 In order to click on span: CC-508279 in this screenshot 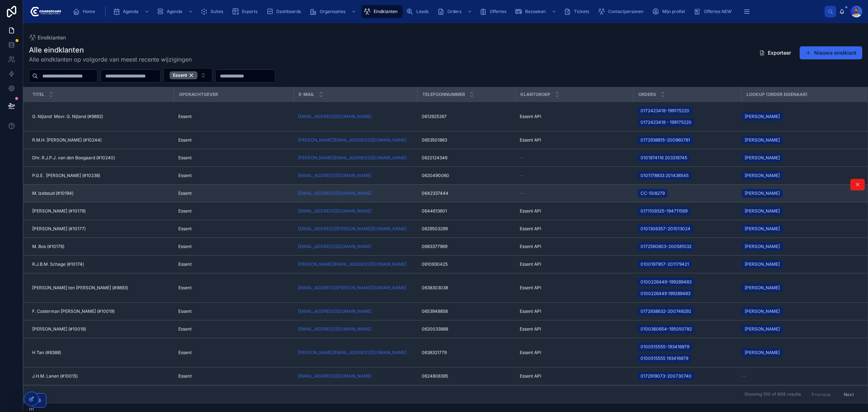, I will do `click(652, 193)`.